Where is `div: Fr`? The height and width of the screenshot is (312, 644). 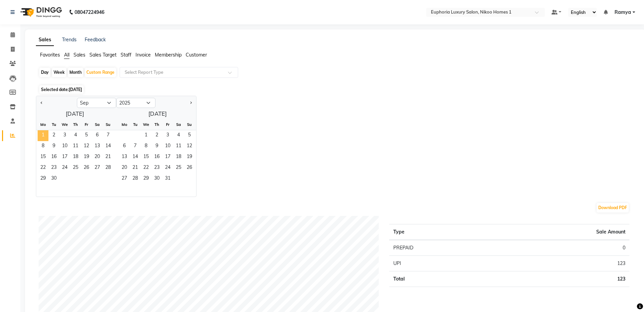
div: Fr is located at coordinates (86, 125).